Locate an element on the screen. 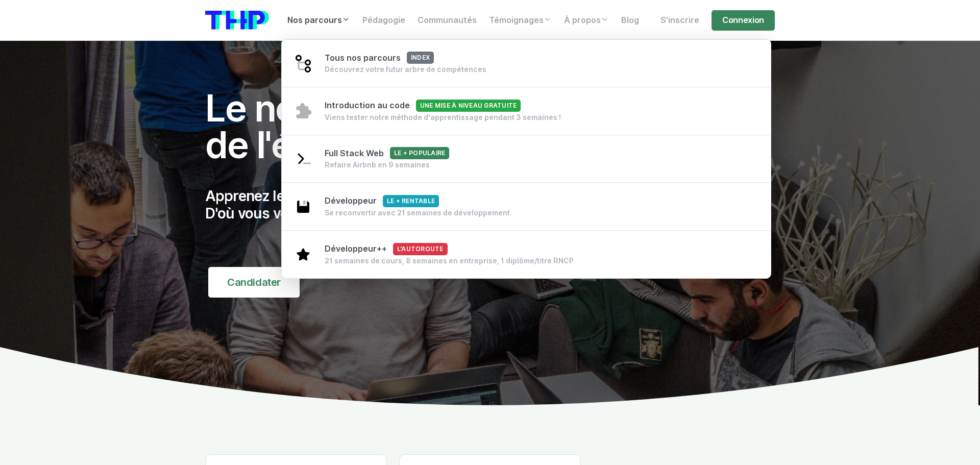  a: S'inscrire is located at coordinates (680, 20).